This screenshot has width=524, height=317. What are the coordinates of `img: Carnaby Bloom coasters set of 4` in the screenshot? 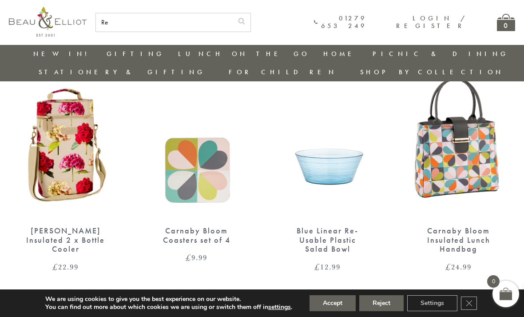 It's located at (196, 144).